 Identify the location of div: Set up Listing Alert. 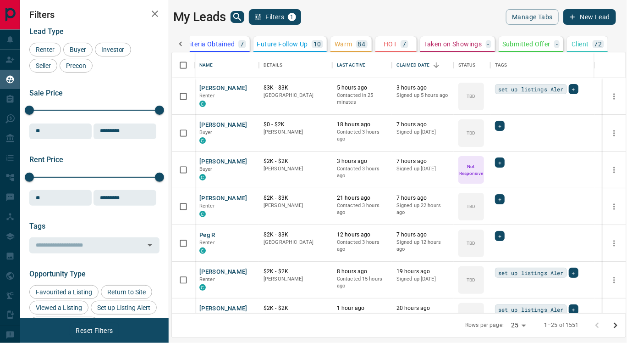
(124, 307).